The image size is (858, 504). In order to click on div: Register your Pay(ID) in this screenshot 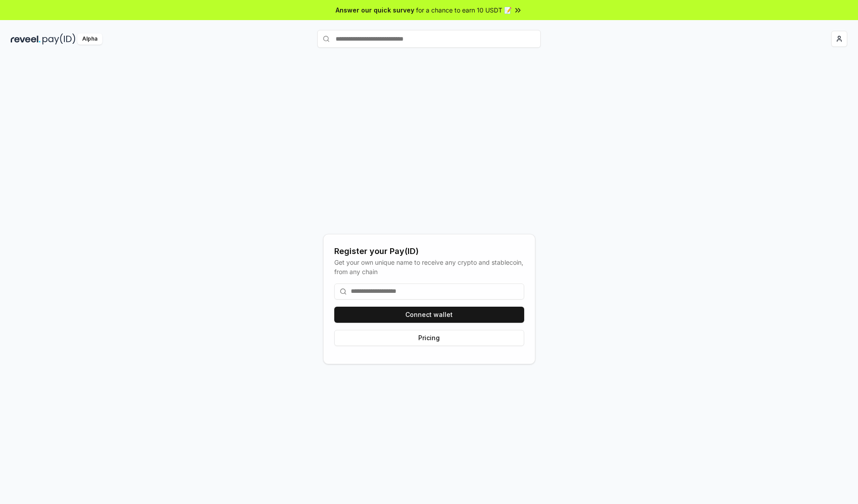, I will do `click(429, 251)`.